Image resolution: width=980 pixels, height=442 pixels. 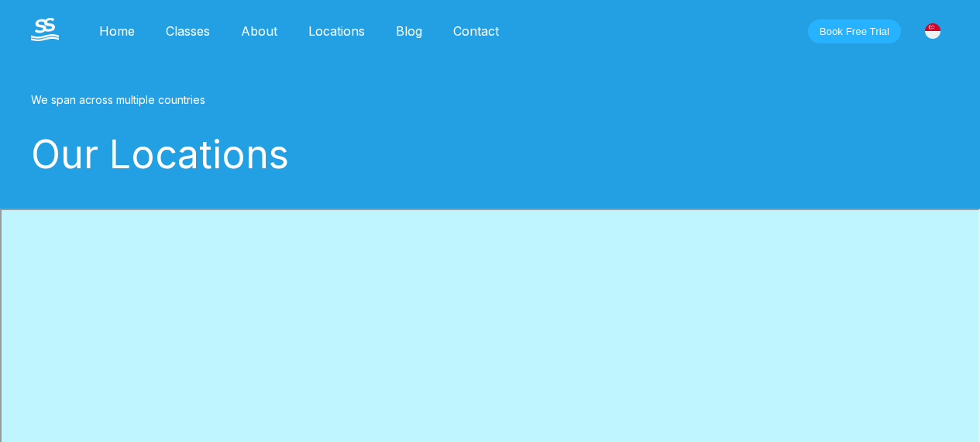 What do you see at coordinates (117, 31) in the screenshot?
I see `a: Home` at bounding box center [117, 31].